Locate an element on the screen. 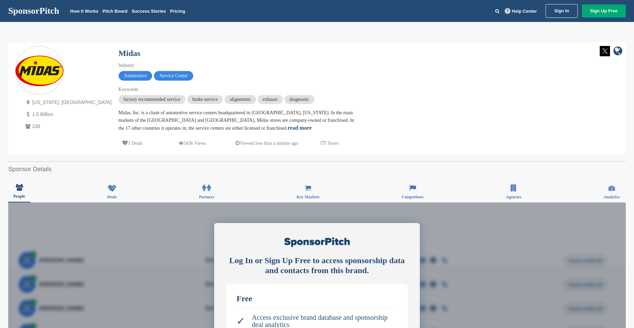  div: Free is located at coordinates (317, 298).